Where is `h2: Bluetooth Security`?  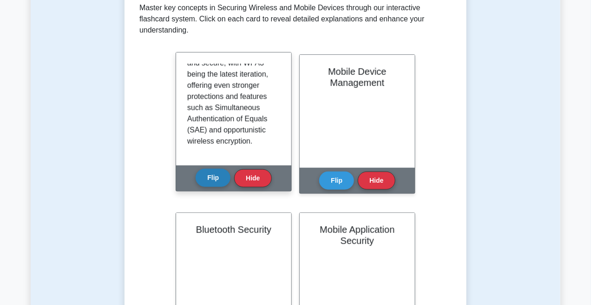 h2: Bluetooth Security is located at coordinates (234, 230).